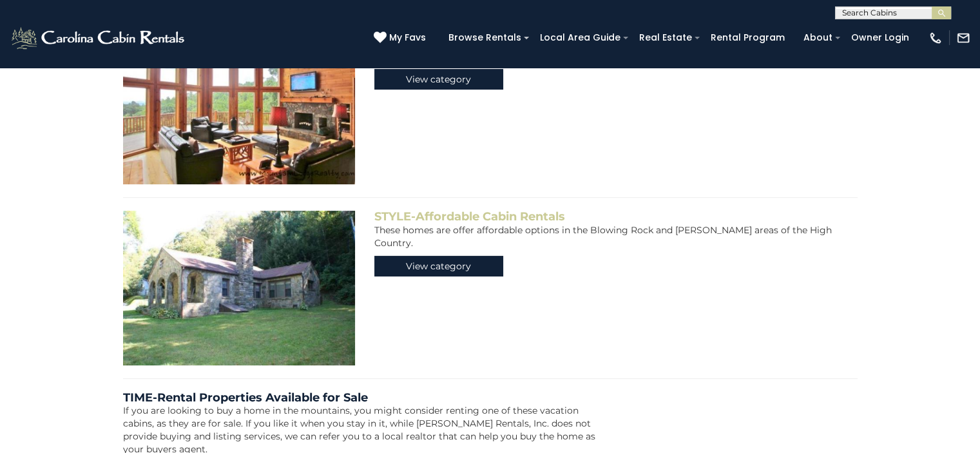  I want to click on a: Owner Login, so click(880, 38).